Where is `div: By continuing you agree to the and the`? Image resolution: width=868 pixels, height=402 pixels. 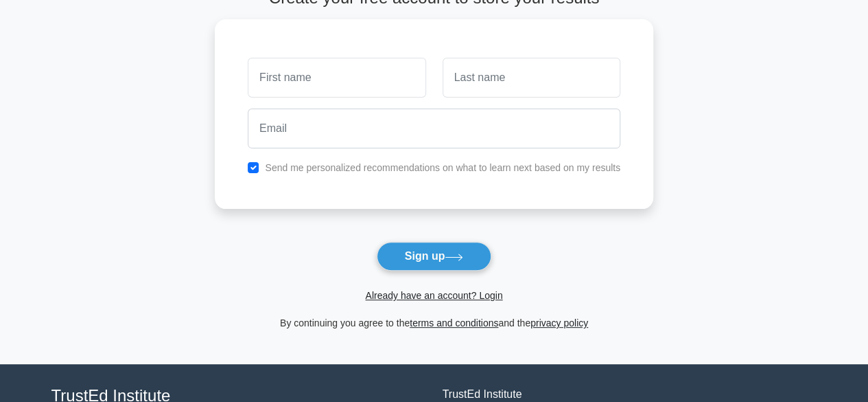
div: By continuing you agree to the and the is located at coordinates (434, 323).